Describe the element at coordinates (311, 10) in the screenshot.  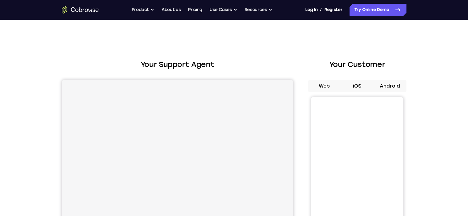
I see `a: Log In` at that location.